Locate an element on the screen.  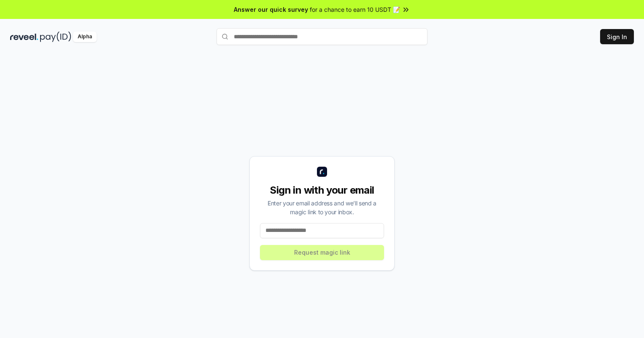
button: Sign In is located at coordinates (617, 36).